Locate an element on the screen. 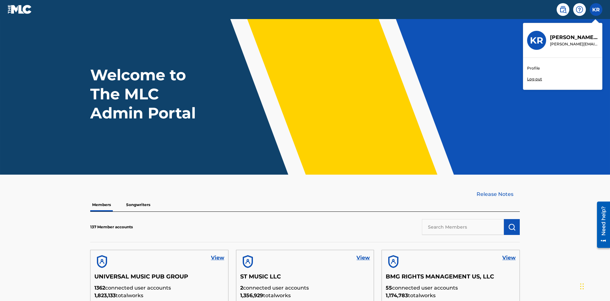 The image size is (610, 301). h5: BMG RIGHTS MANAGEMENT US, LLC is located at coordinates (451, 279).